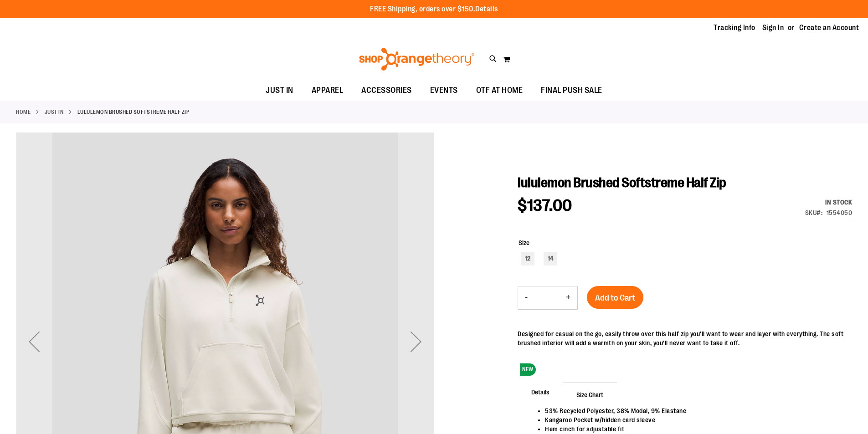  Describe the element at coordinates (499, 90) in the screenshot. I see `span: OTF AT HOME` at that location.